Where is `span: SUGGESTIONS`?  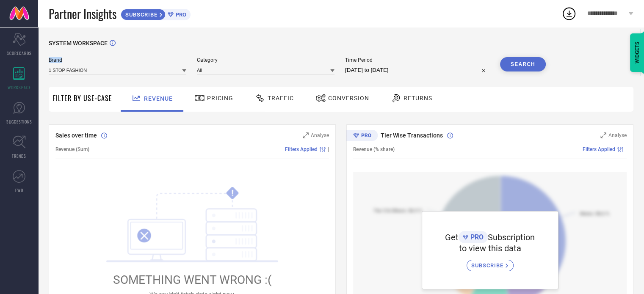 span: SUGGESTIONS is located at coordinates (19, 122).